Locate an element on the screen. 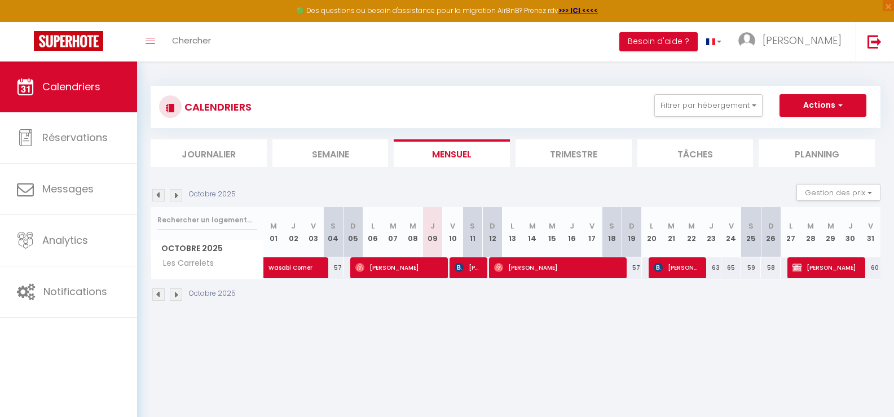  button: Filtrer par hébergement is located at coordinates (708, 105).